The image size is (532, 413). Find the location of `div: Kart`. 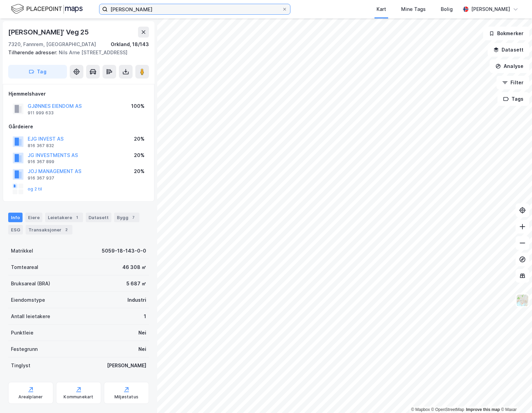

div: Kart is located at coordinates (381, 9).